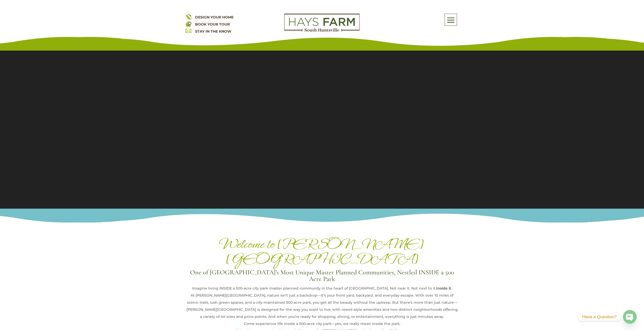  I want to click on div: Imagine living INSIDE a 500-acre city park master planned community in the heart of [GEOGRAPHIC_D..., so click(322, 289).